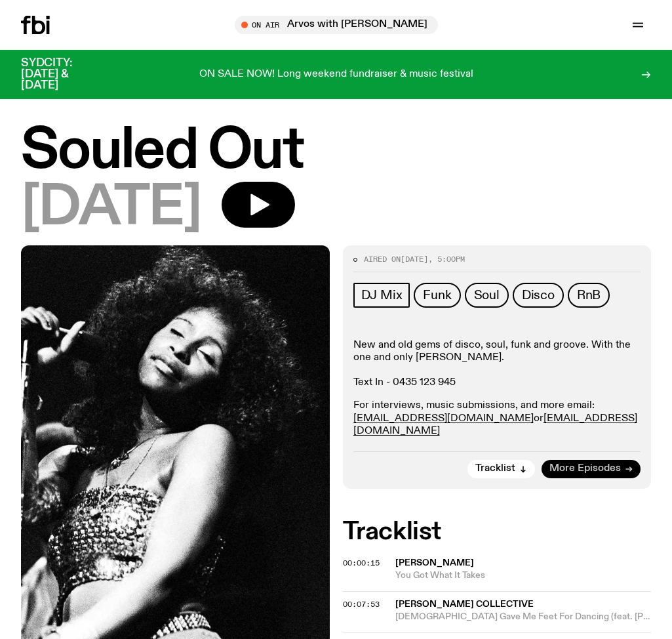  Describe the element at coordinates (486, 296) in the screenshot. I see `a: Soul` at that location.